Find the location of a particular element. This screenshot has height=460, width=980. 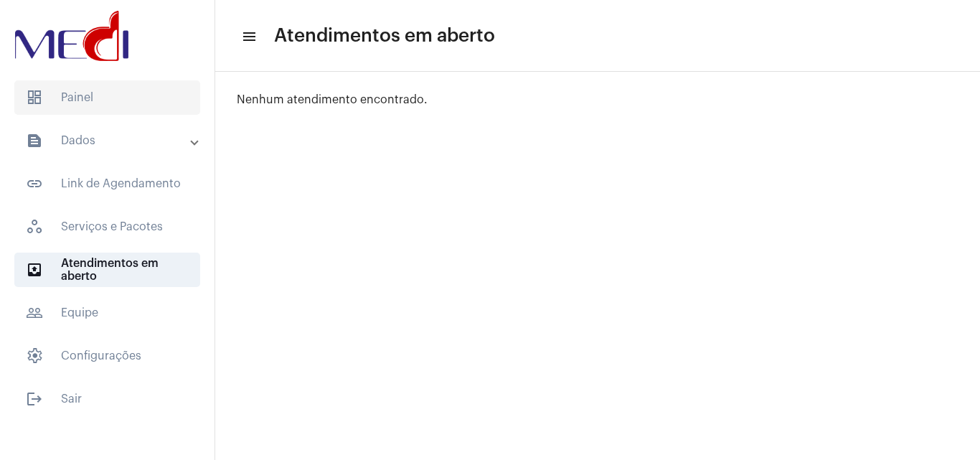

span: Painel is located at coordinates (107, 98).